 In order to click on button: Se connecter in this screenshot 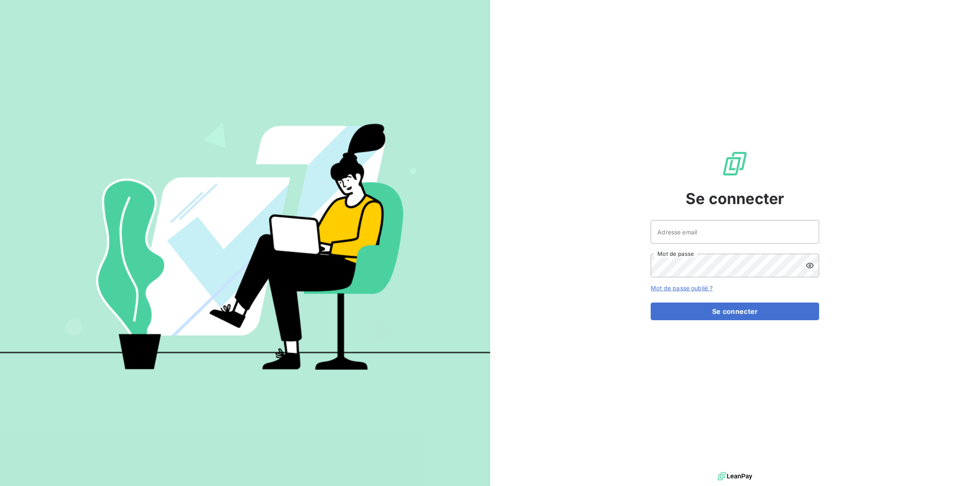, I will do `click(735, 312)`.